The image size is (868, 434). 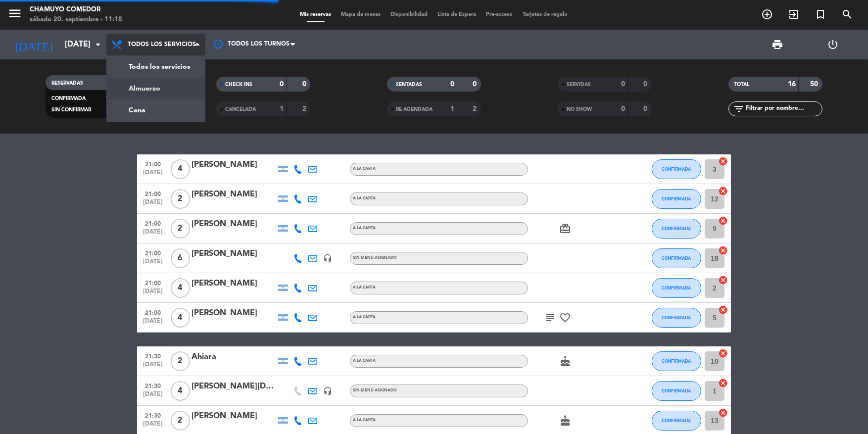 I want to click on strong: 50, so click(x=815, y=84).